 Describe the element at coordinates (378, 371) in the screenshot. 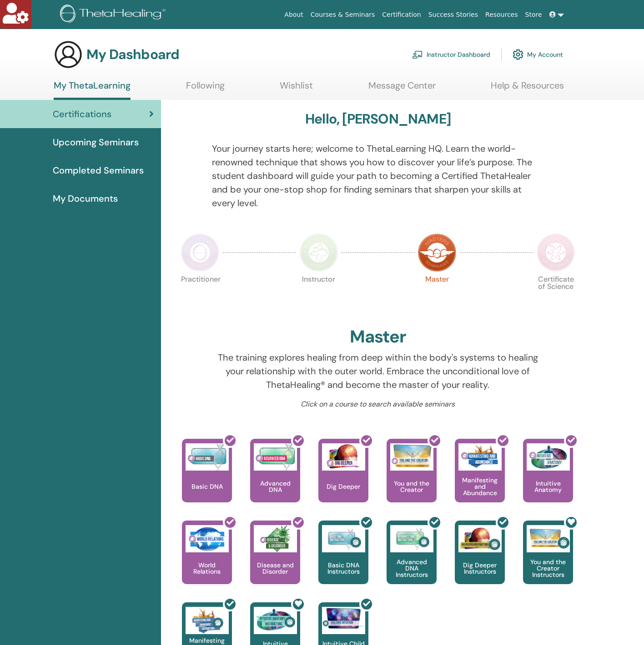

I see `p: The training explores healing from deep within the body's systems to healing your relationship wi...` at that location.